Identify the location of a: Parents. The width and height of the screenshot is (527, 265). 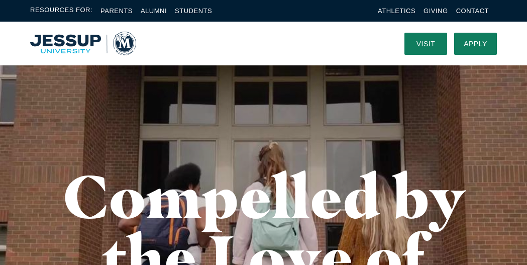
(116, 11).